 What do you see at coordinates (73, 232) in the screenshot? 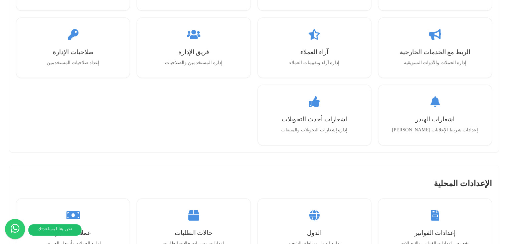
I see `h3: عملات المتجر` at bounding box center [73, 232].